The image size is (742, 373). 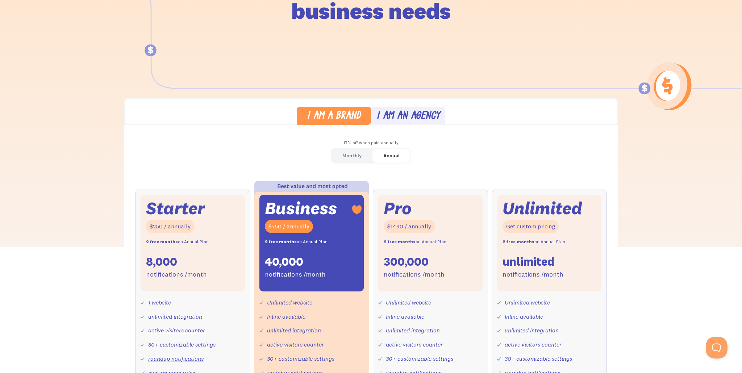 What do you see at coordinates (162, 262) in the screenshot?
I see `div: 8,000` at bounding box center [162, 262].